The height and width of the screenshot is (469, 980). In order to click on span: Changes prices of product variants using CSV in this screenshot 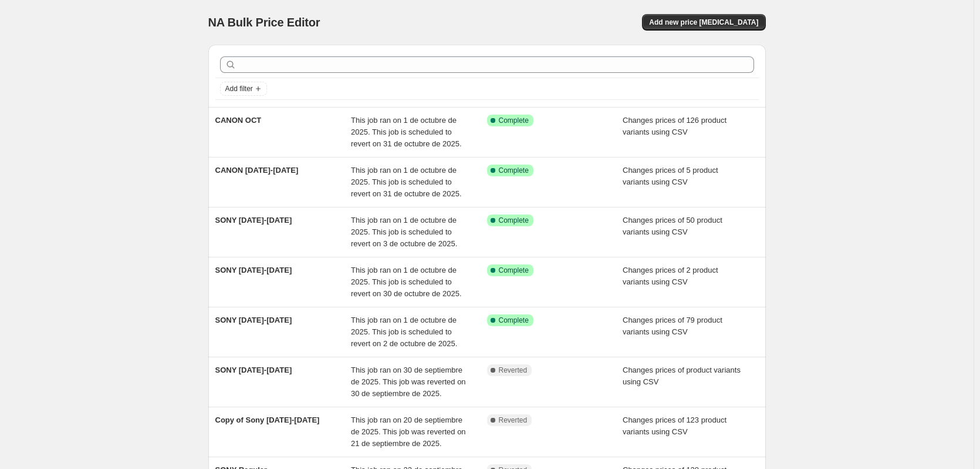, I will do `click(682, 375)`.